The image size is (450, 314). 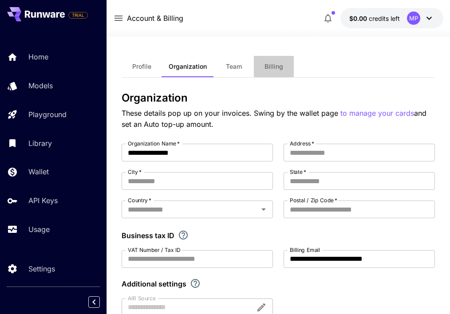 I want to click on span: Billing, so click(x=274, y=67).